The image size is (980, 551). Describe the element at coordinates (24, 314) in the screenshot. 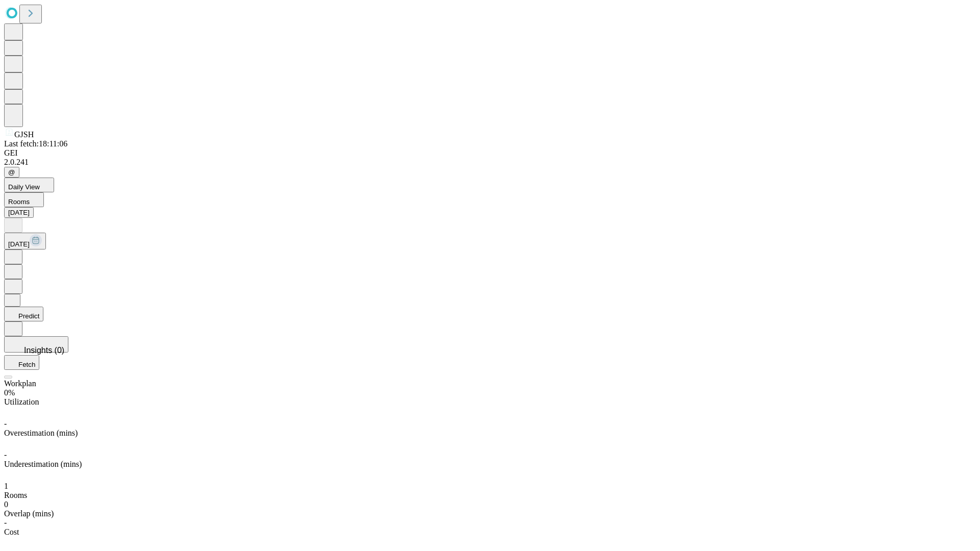

I see `button: Predict` at that location.